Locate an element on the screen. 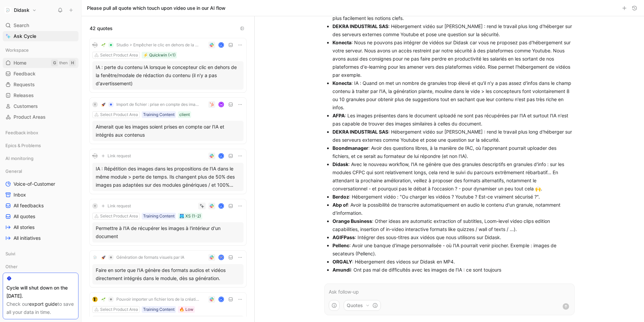  strong: ORGALY is located at coordinates (342, 262).